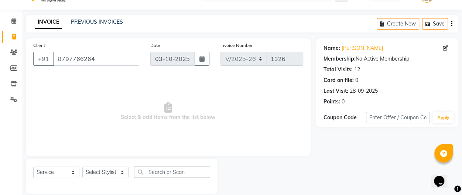 The image size is (462, 195). I want to click on div: No Active Membership, so click(387, 59).